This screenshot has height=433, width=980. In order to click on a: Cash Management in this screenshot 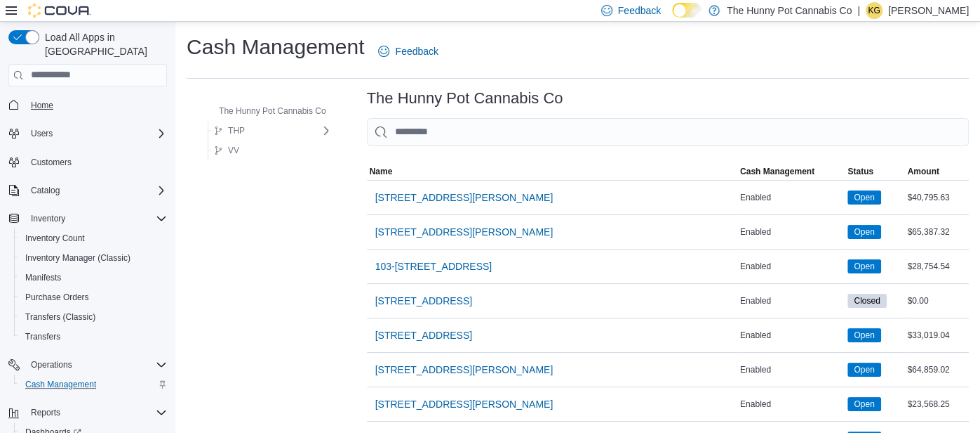, I will do `click(60, 384)`.